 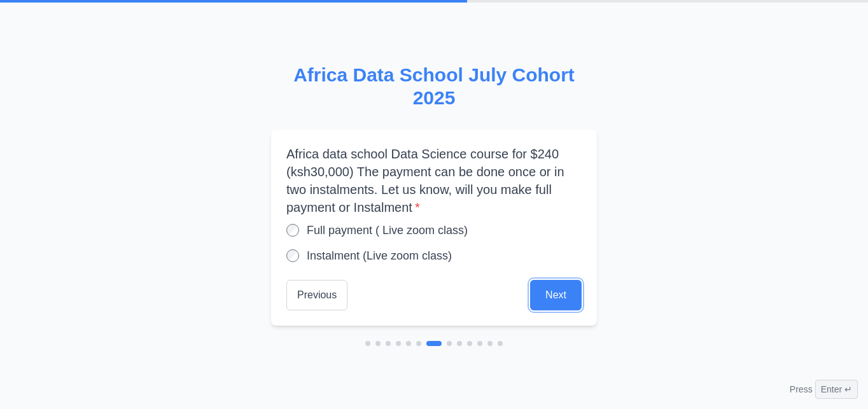 I want to click on button: Next, so click(x=555, y=295).